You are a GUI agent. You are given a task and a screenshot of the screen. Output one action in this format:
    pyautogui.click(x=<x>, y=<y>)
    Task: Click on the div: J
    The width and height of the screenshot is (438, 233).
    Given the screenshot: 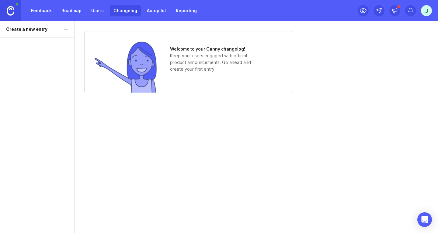 What is the action you would take?
    pyautogui.click(x=427, y=11)
    